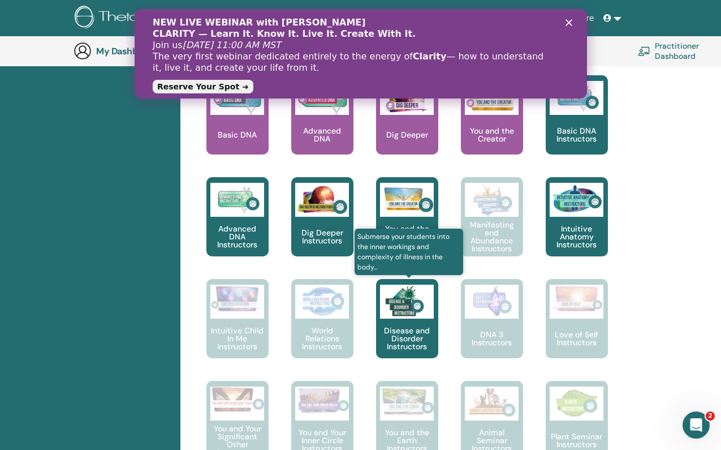  I want to click on a: You and the Creator Instructors You and the Creator Instructors, so click(407, 228).